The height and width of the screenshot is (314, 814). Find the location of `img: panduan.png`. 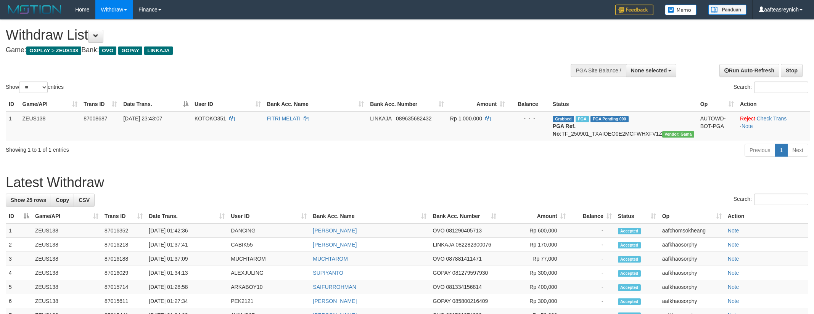

img: panduan.png is located at coordinates (728, 10).